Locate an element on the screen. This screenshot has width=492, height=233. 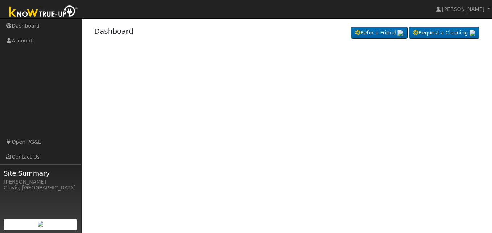
img: Know True-Up is located at coordinates (44, 12).